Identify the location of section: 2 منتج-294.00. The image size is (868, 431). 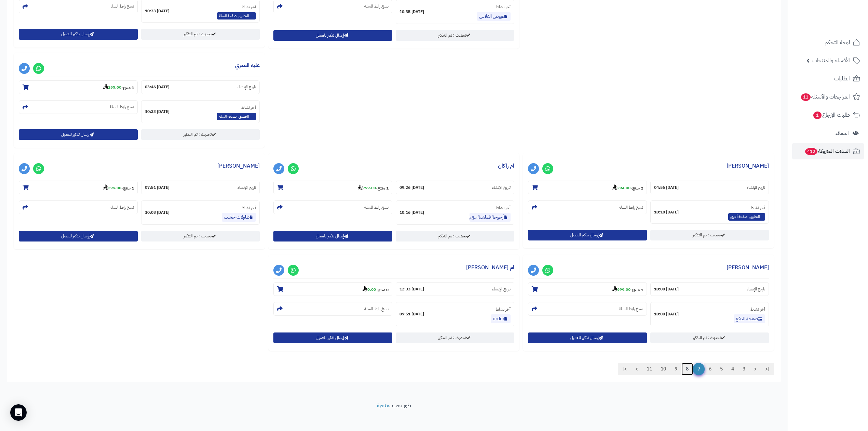
(587, 188).